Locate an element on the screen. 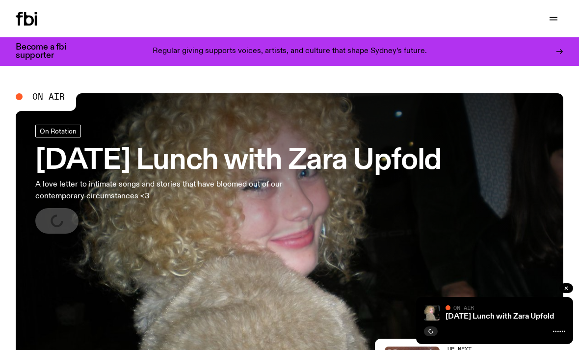 The height and width of the screenshot is (350, 579). img: A digital camera photo of Zara looking to her right at the camera, smiling. She is wearing a ligh... is located at coordinates (432, 313).